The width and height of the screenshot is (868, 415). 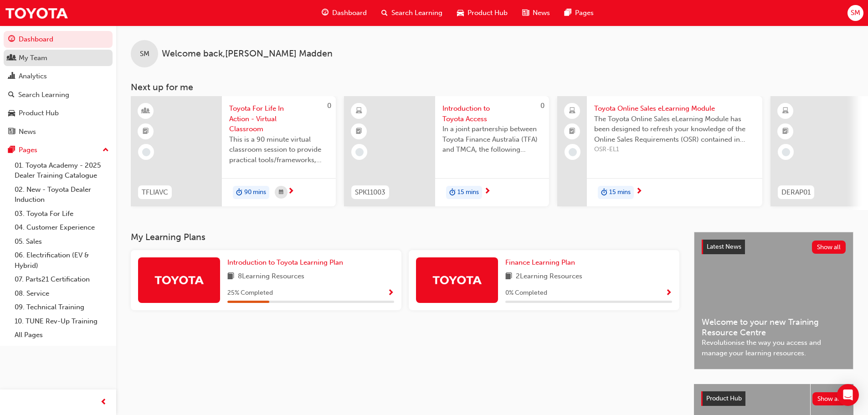 I want to click on span: News, so click(x=541, y=12).